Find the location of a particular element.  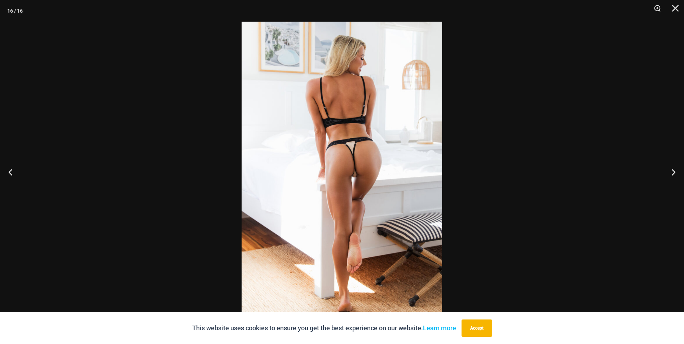

button: Accept is located at coordinates (477, 328).